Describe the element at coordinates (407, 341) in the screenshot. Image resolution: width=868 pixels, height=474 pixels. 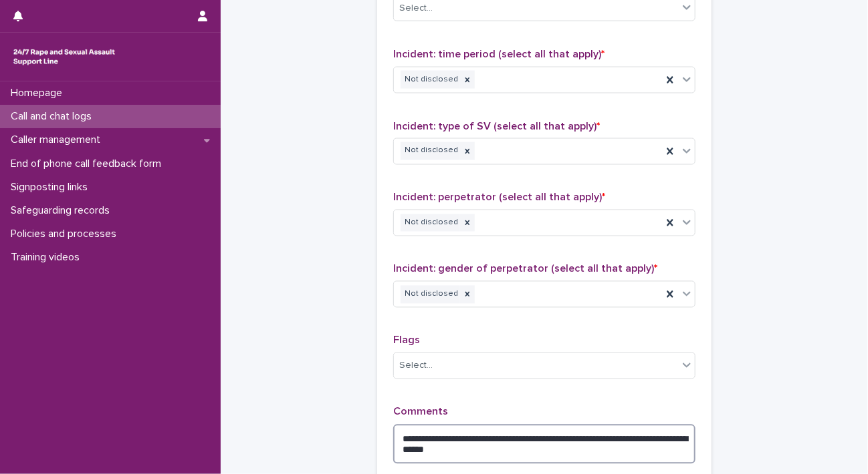
I see `span: Flags` at that location.